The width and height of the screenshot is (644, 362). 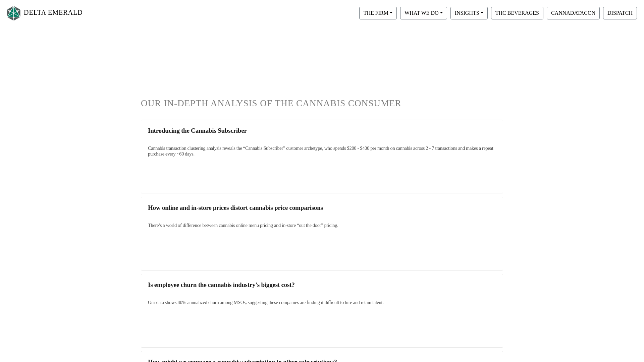 I want to click on h5: Cannabis transaction clustering analysis reveals the “Cannabis Subscriber” customer archetype, wh..., so click(x=322, y=151).